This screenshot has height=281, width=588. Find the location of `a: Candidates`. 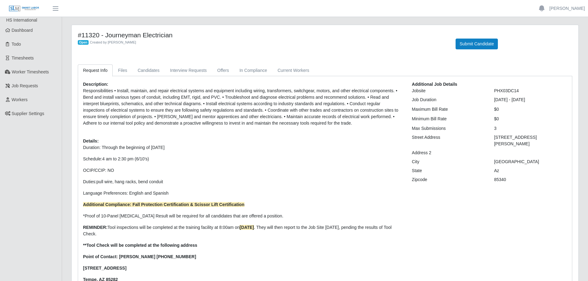

a: Candidates is located at coordinates (149, 70).